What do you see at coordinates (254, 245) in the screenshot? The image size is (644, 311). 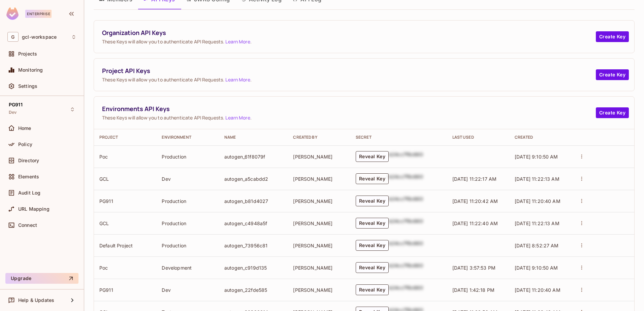 I see `td: autogen_73956c81` at bounding box center [254, 245].